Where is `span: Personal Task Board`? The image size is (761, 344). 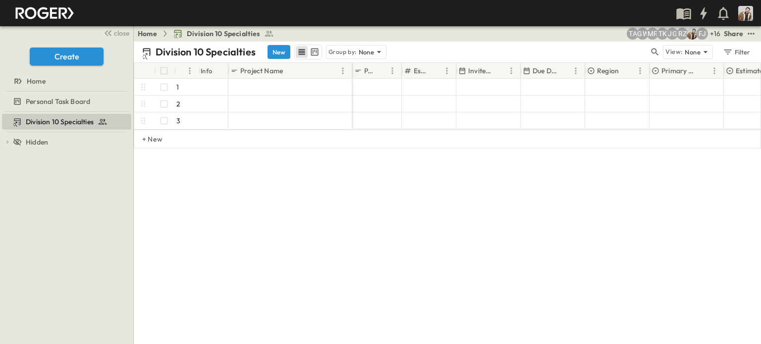 span: Personal Task Board is located at coordinates (58, 102).